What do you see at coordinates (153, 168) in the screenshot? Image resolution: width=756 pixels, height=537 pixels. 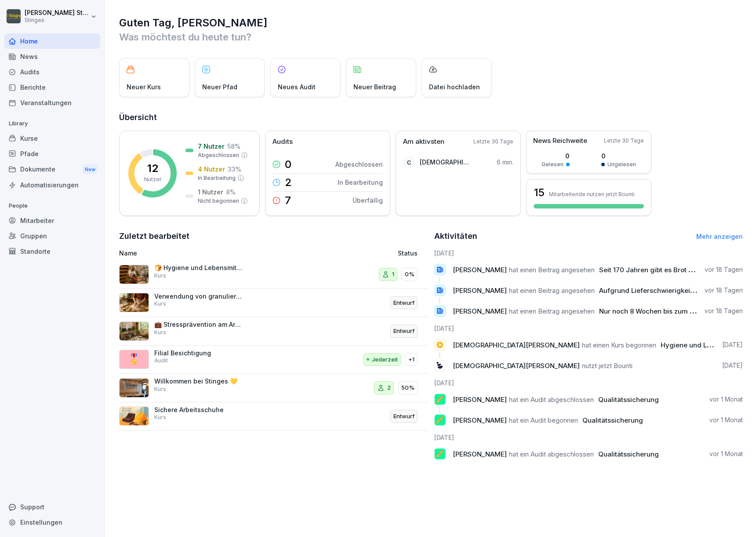 I see `p: 12` at bounding box center [153, 168].